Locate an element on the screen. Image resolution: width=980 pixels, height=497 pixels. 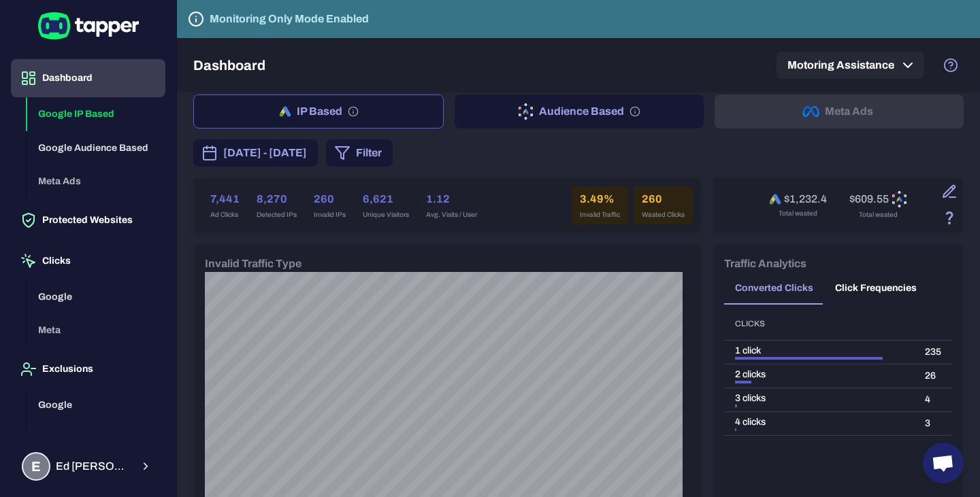
h6: 3.49% is located at coordinates (599, 199).